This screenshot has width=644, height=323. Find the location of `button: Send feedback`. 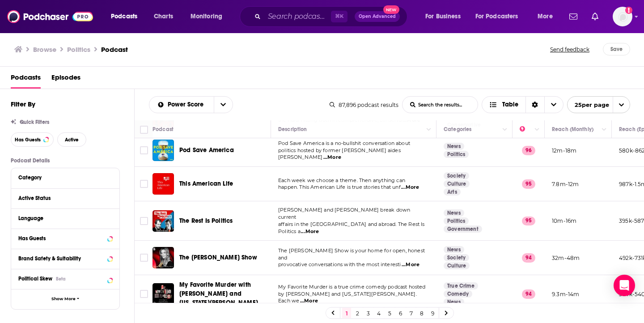

button: Send feedback is located at coordinates (570, 49).